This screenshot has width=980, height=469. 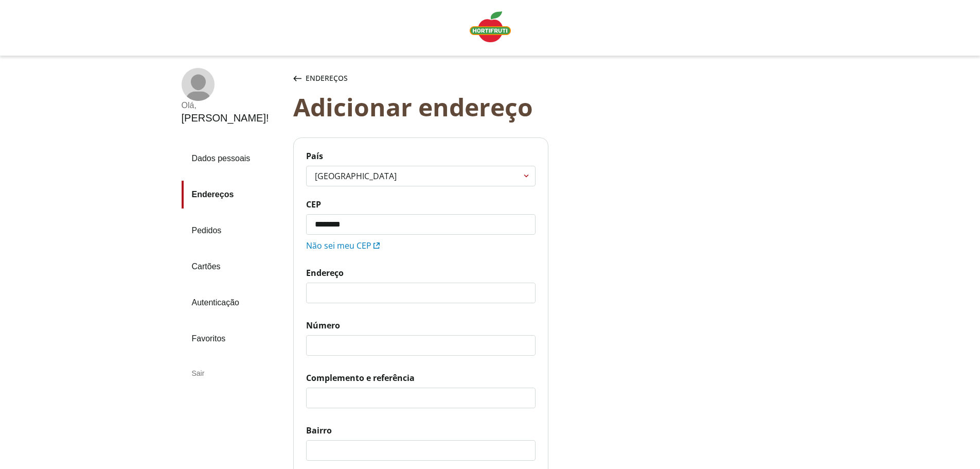 What do you see at coordinates (421, 378) in the screenshot?
I see `span: Complemento e referência` at bounding box center [421, 378].